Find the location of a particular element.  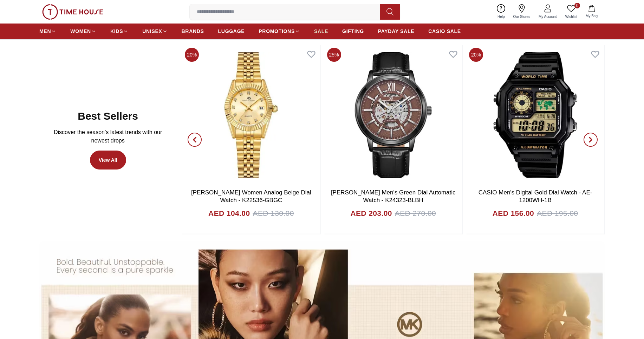

span: 25% is located at coordinates (334, 55).